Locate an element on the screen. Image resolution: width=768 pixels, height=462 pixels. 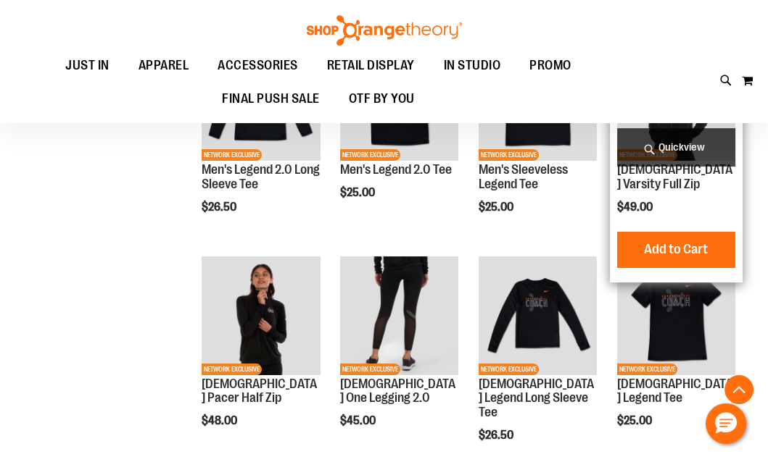
button: Add to Cart is located at coordinates (676, 250).